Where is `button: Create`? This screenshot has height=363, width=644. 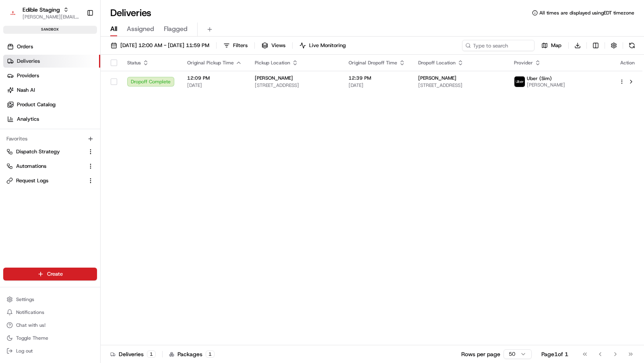
button: Create is located at coordinates (50, 274).